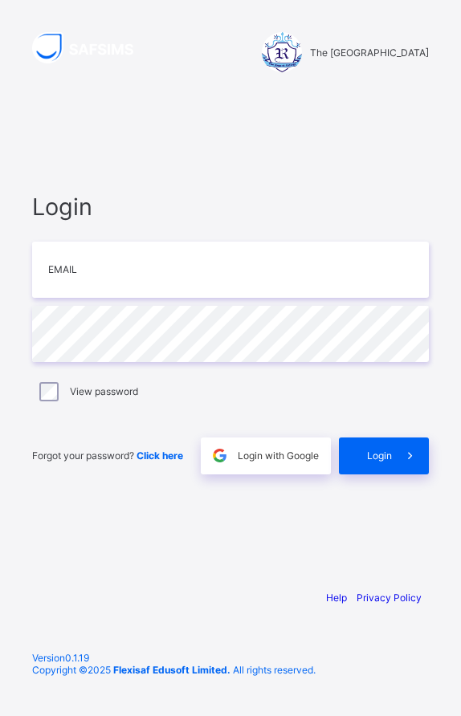  What do you see at coordinates (278, 455) in the screenshot?
I see `span: Login with Google` at bounding box center [278, 455].